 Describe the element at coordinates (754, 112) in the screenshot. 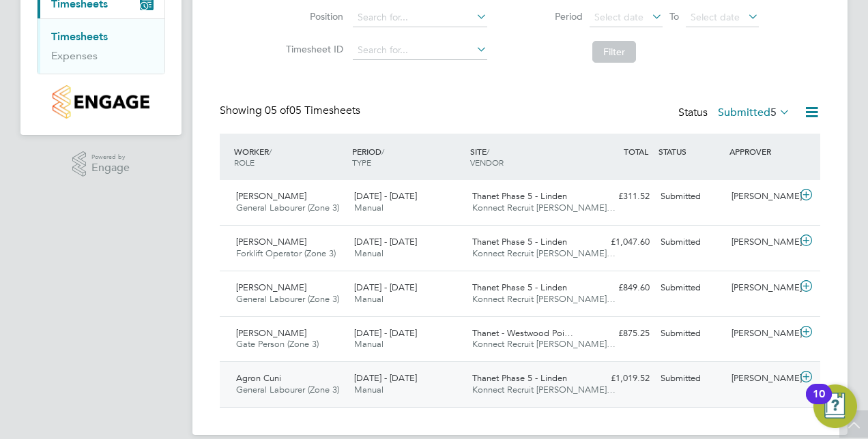

I see `label: Submitted` at that location.